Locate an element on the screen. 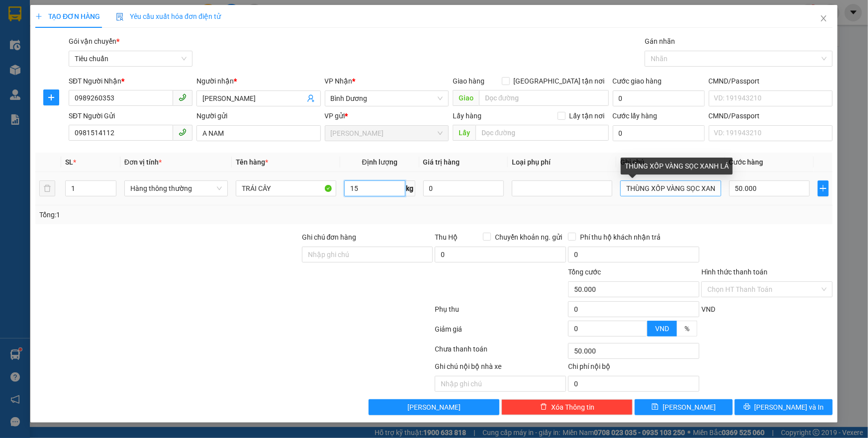 The height and width of the screenshot is (438, 868). button: deleteXóa Thông tin is located at coordinates (567, 407).